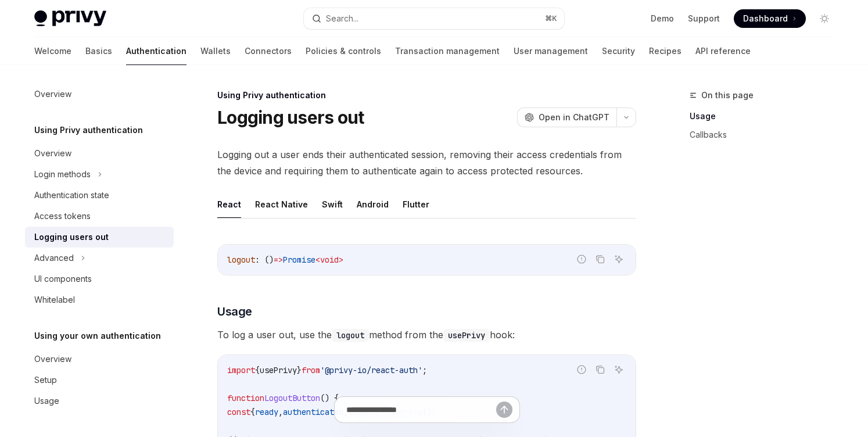 This screenshot has height=437, width=868. What do you see at coordinates (292, 398) in the screenshot?
I see `span: LogoutButton` at bounding box center [292, 398].